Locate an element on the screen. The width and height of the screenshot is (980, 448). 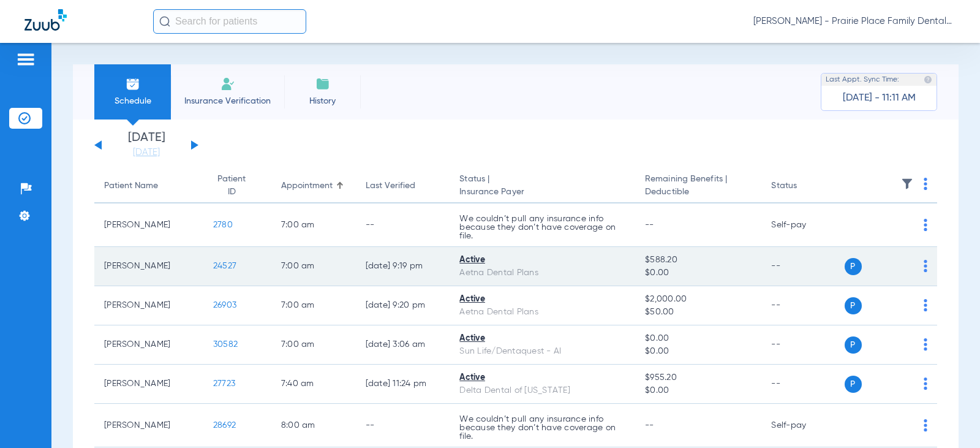
span: $50.00 is located at coordinates (698, 312).